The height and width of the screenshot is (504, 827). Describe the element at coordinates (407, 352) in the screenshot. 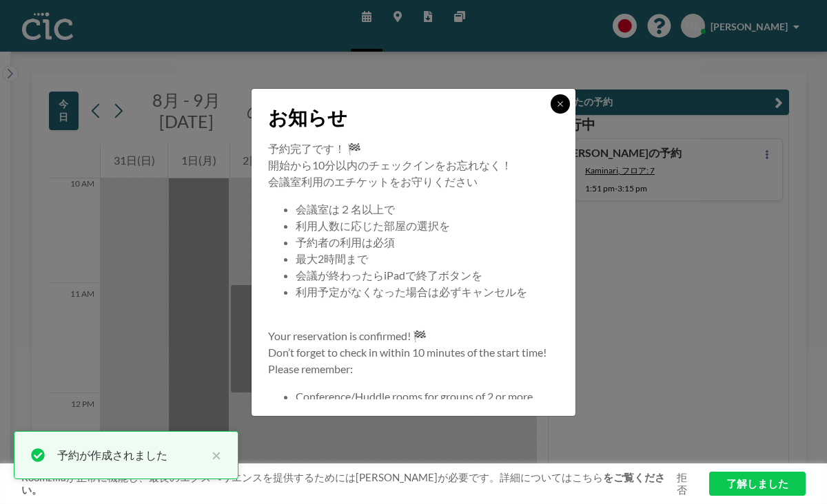

I see `span: Don’t forget to check in within 10 minutes of the start time!` at that location.